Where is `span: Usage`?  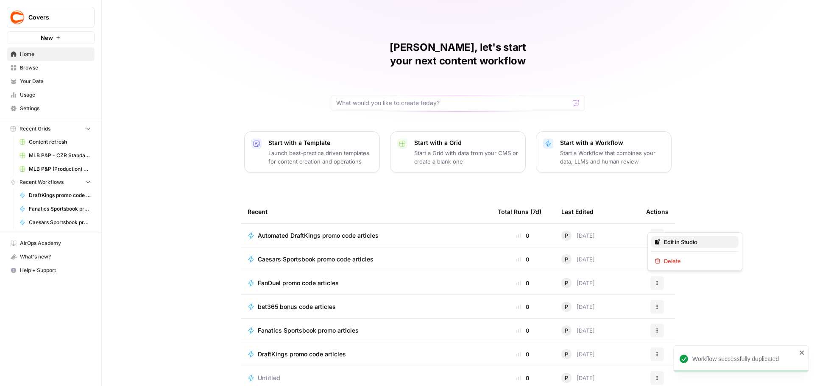
span: Usage is located at coordinates (55, 95).